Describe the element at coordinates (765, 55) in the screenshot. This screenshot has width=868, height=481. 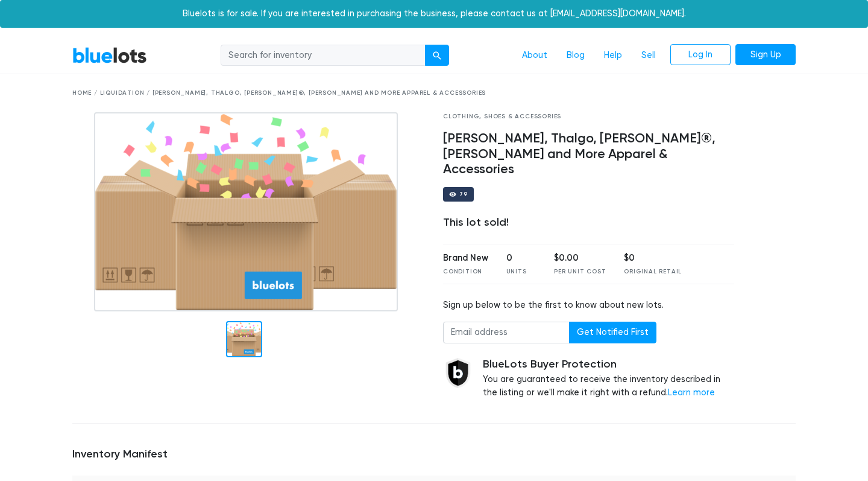
I see `a: Sign Up` at that location.